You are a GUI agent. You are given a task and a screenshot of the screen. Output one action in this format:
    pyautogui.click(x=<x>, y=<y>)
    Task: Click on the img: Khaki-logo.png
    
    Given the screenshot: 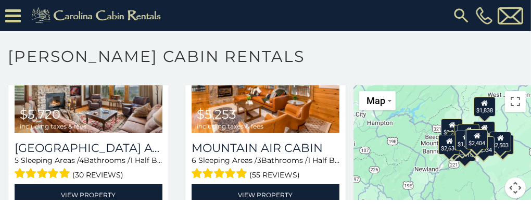 What is the action you would take?
    pyautogui.click(x=98, y=16)
    